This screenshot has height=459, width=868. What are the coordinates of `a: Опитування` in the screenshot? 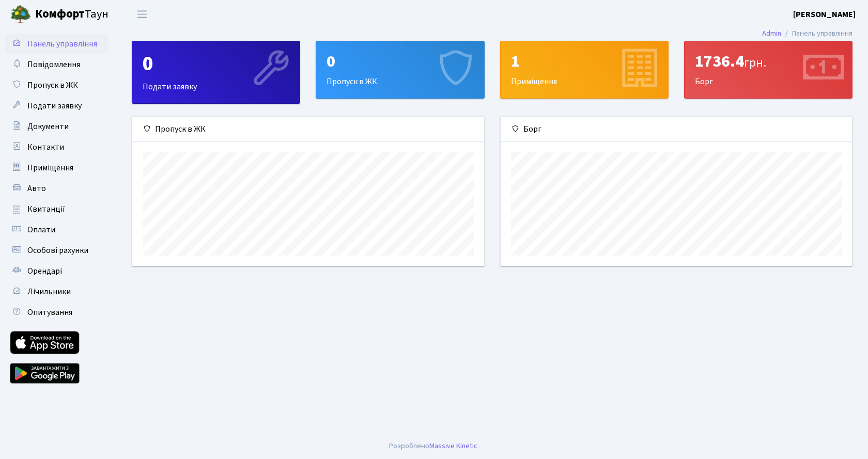 It's located at (57, 312).